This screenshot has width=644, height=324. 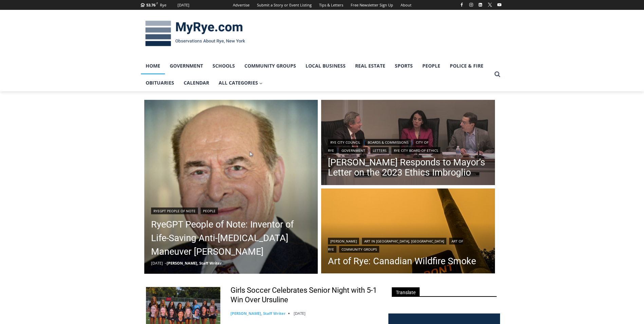 What do you see at coordinates (461, 5) in the screenshot?
I see `a: Facebook` at bounding box center [461, 5].